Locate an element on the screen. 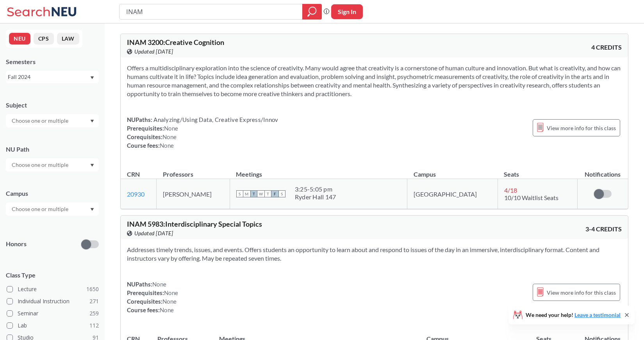 This screenshot has width=644, height=340. svg: magnifying glass is located at coordinates (312, 12).